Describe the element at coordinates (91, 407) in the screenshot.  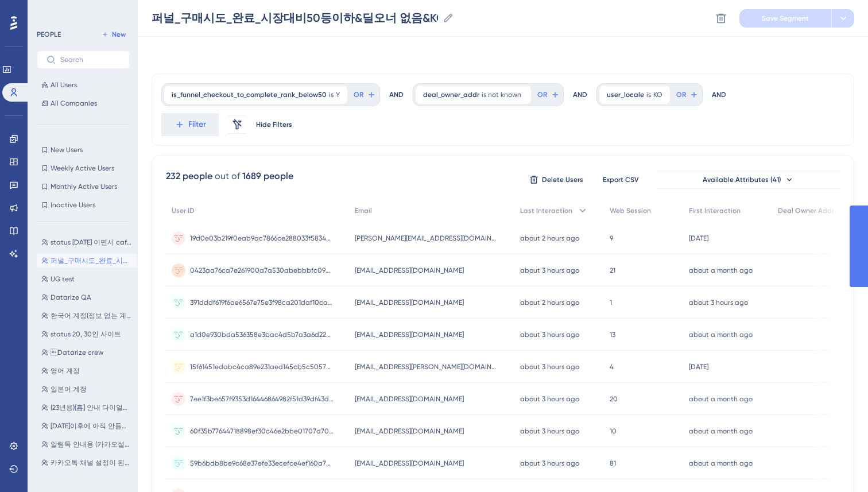
I see `span: (23년용)[홈] 안내 다이얼로그 (온보딩 충돌 제외)` at that location.